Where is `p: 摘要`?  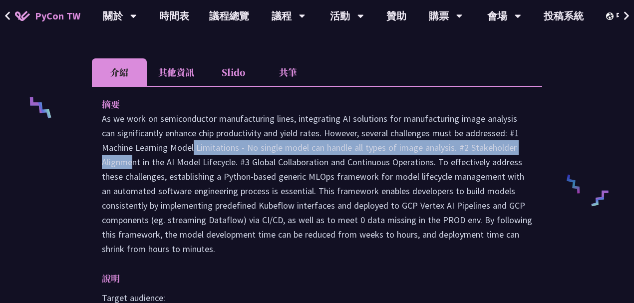 p: 摘要 is located at coordinates (307, 104).